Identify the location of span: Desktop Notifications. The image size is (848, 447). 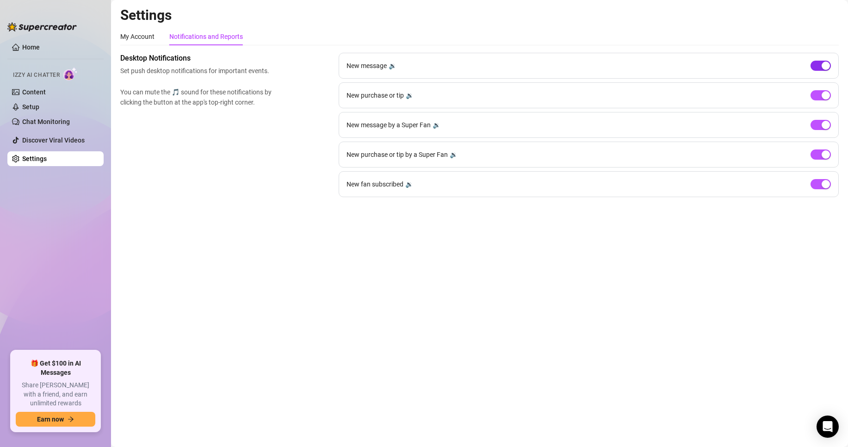
(198, 58).